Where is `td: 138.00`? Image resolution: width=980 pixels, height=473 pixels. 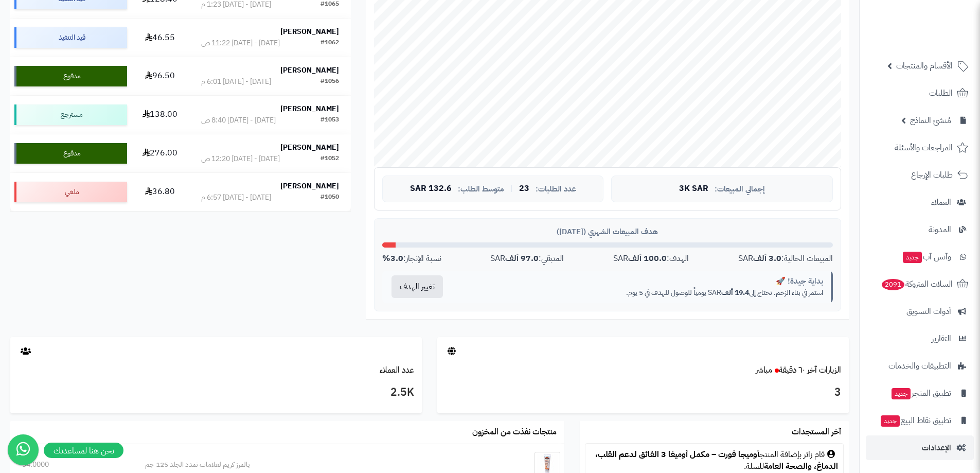
td: 138.00 is located at coordinates (160, 115).